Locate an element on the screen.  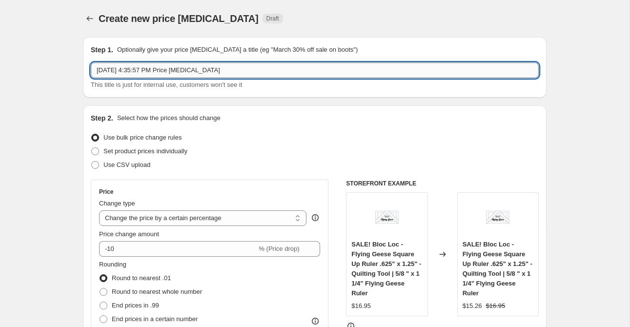
span: Change type is located at coordinates (117, 203).